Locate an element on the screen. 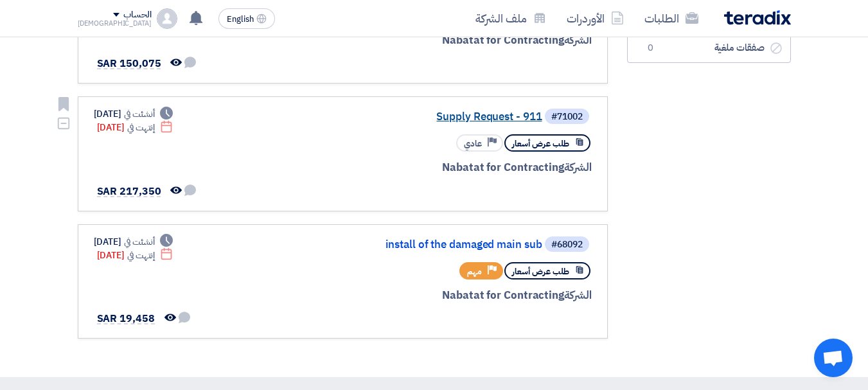 This screenshot has width=868, height=390. span: SAR 217,350 is located at coordinates (129, 192).